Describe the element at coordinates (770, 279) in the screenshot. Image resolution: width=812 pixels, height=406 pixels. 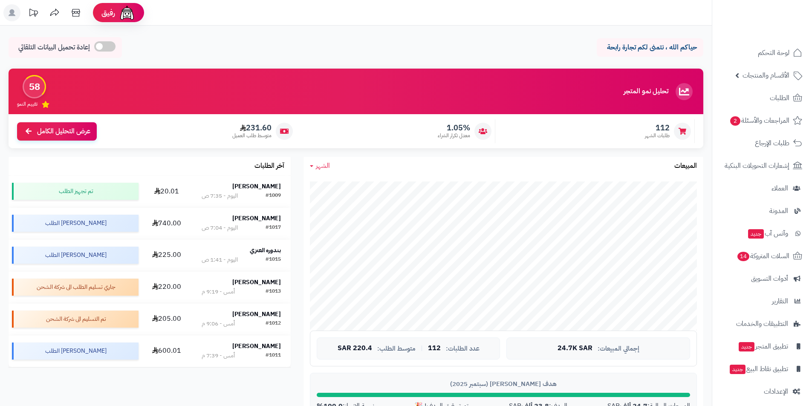
I see `span: أدوات التسويق` at that location.